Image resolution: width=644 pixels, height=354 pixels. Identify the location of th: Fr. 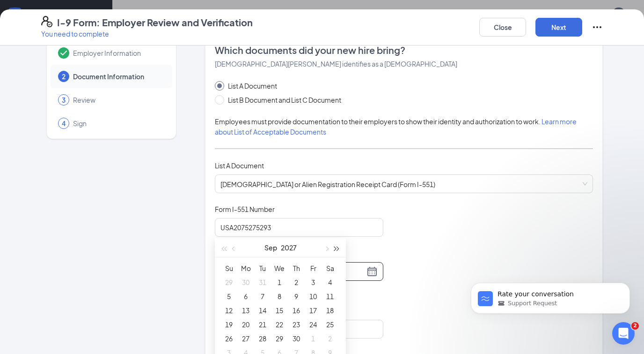
(313, 268).